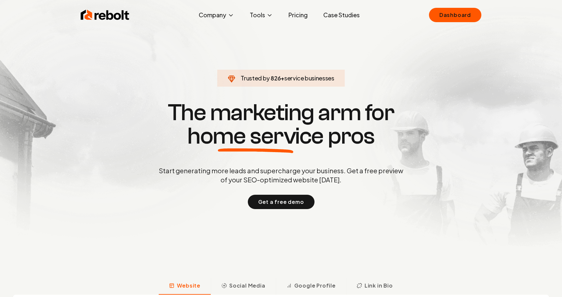  What do you see at coordinates (243, 286) in the screenshot?
I see `button: Social Media` at bounding box center [243, 286].